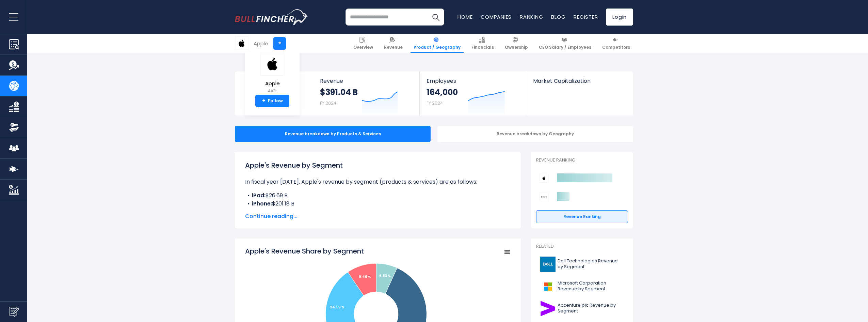 This screenshot has width=868, height=322. Describe the element at coordinates (473, 81) in the screenshot. I see `span: Employees` at that location.